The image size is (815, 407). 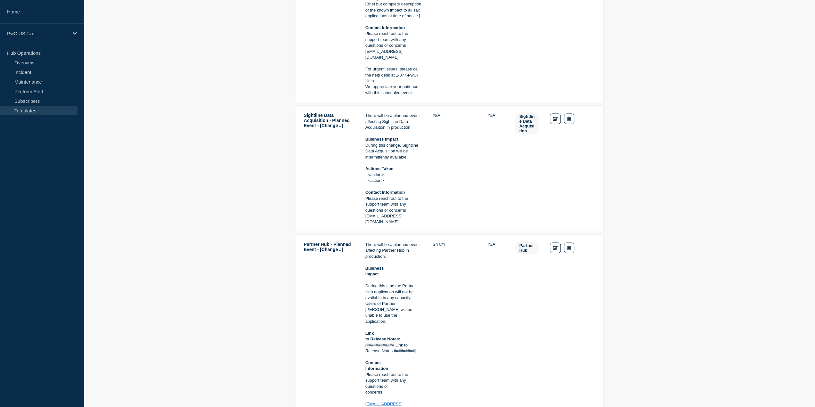 What do you see at coordinates (394, 250) in the screenshot?
I see `p: There will be a planned event affecting Partner Hub in production.` at bounding box center [394, 250].